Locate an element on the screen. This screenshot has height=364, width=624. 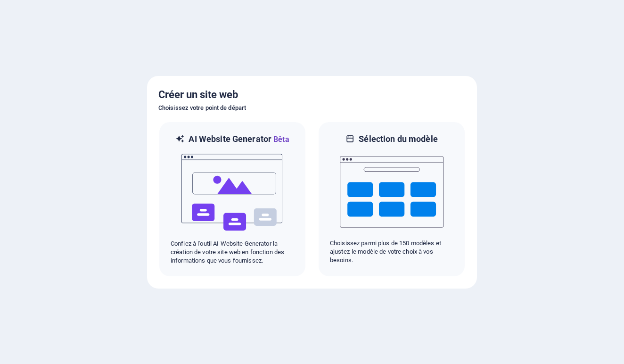
span: Bêta is located at coordinates (281, 139).